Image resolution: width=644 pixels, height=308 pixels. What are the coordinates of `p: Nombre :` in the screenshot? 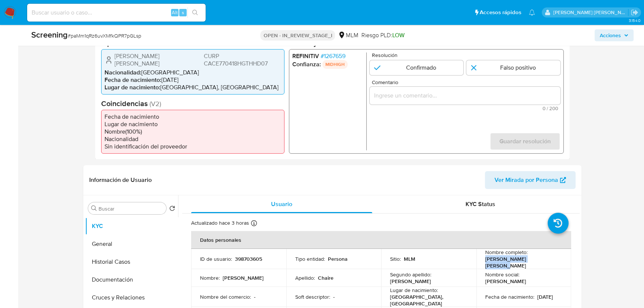 It's located at (210, 278).